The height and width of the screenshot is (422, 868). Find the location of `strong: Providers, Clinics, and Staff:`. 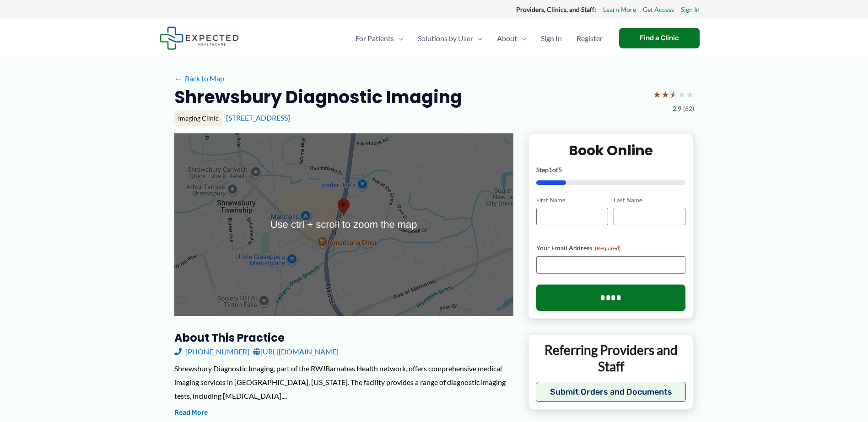

strong: Providers, Clinics, and Staff: is located at coordinates (556, 9).